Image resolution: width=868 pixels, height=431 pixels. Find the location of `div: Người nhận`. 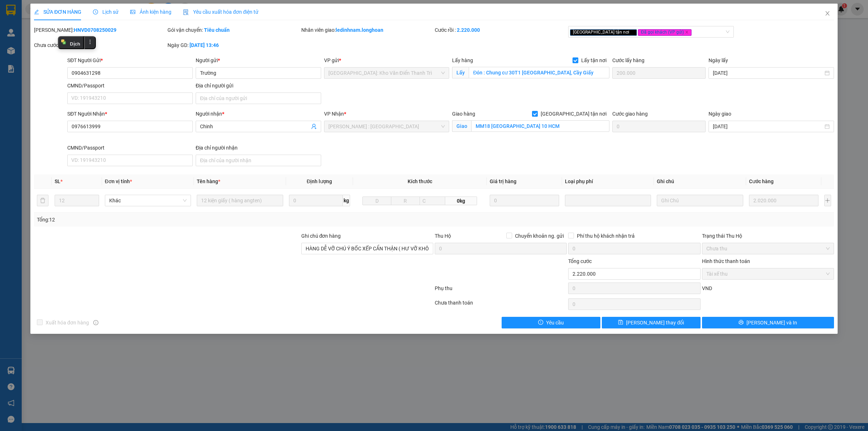

div: Người nhận is located at coordinates (258, 113).